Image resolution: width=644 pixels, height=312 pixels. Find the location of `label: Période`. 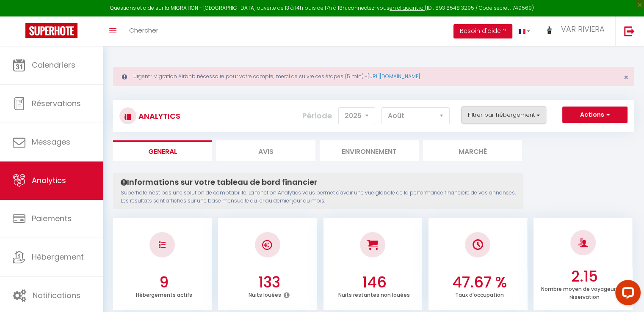

label: Période is located at coordinates (317, 116).